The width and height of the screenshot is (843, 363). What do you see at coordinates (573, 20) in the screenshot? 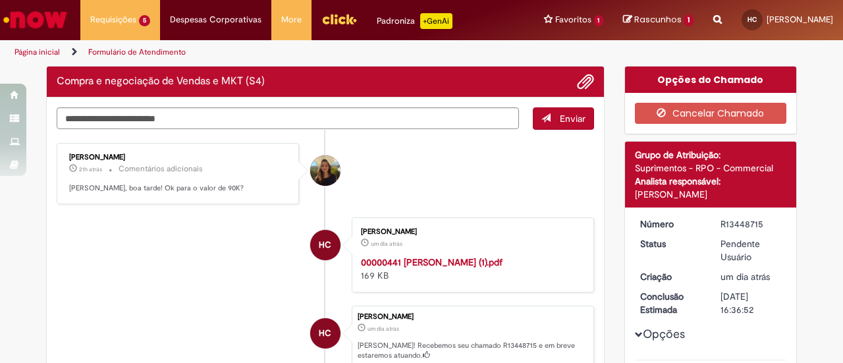
I see `span: Favoritos` at bounding box center [573, 20].